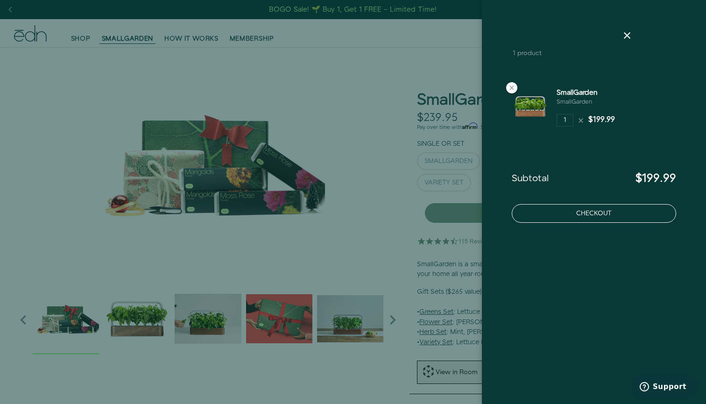 This screenshot has height=404, width=706. Describe the element at coordinates (656, 178) in the screenshot. I see `span: $199.99` at that location.